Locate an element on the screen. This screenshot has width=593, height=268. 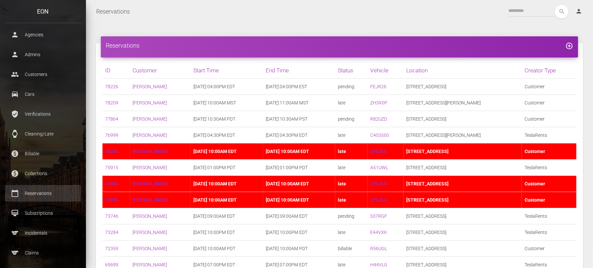
a: R56UGL is located at coordinates (378, 248).